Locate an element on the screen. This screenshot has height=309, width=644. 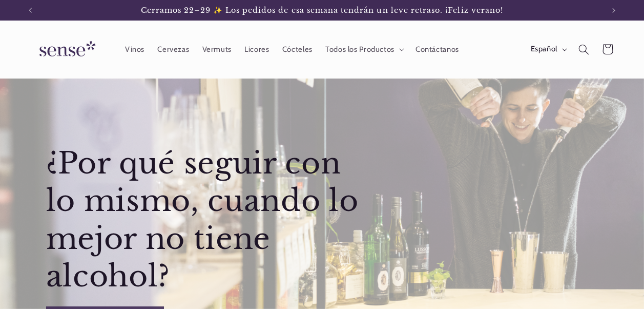
span: Vinos is located at coordinates (135, 49).